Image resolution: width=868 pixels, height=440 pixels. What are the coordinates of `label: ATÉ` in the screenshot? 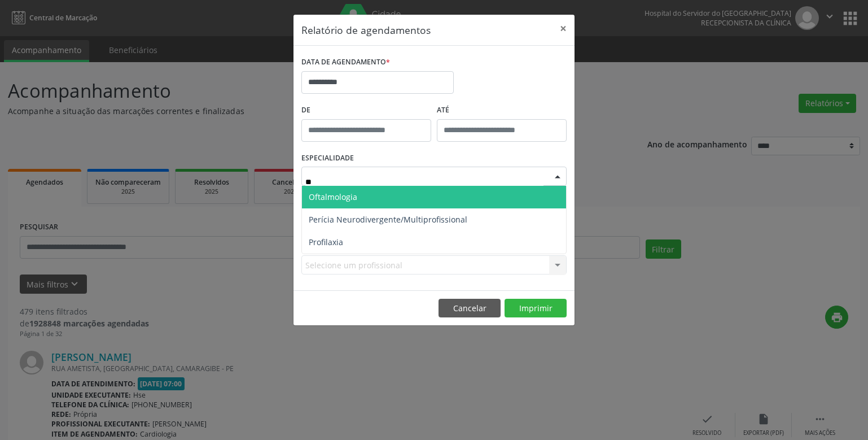 It's located at (502, 110).